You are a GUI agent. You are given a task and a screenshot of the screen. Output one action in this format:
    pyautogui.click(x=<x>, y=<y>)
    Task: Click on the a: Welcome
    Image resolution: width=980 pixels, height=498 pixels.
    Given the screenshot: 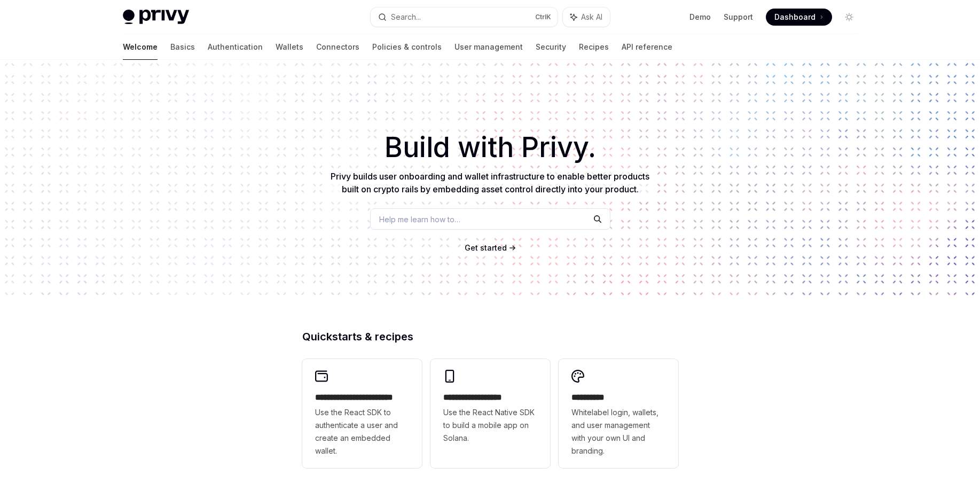 What is the action you would take?
    pyautogui.click(x=140, y=47)
    